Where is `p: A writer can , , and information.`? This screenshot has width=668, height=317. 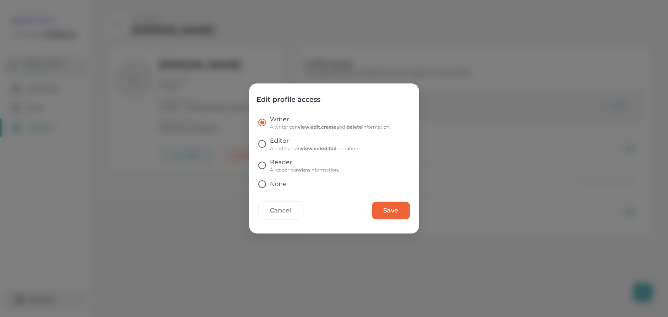
p: A writer can , , and information. is located at coordinates (331, 127).